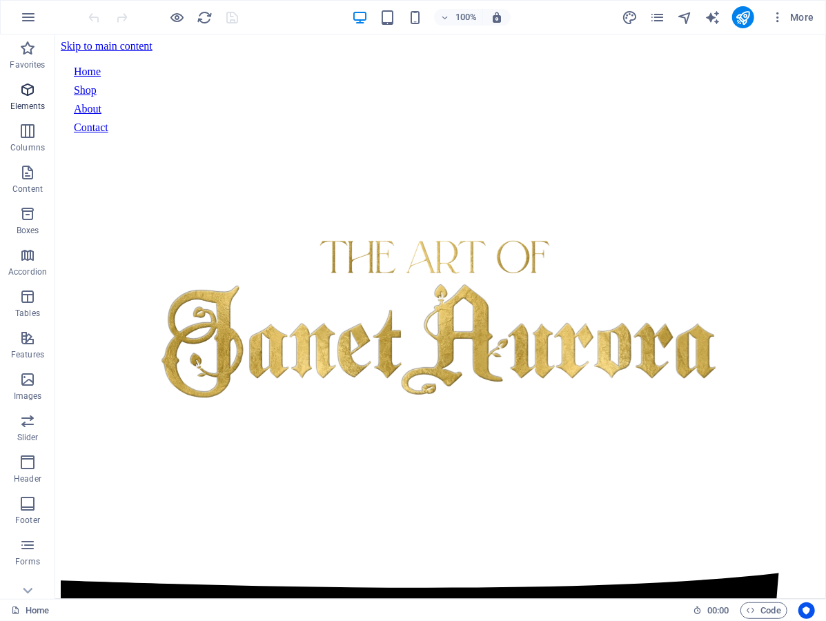 The image size is (826, 621). What do you see at coordinates (28, 272) in the screenshot?
I see `p: Accordion` at bounding box center [28, 272].